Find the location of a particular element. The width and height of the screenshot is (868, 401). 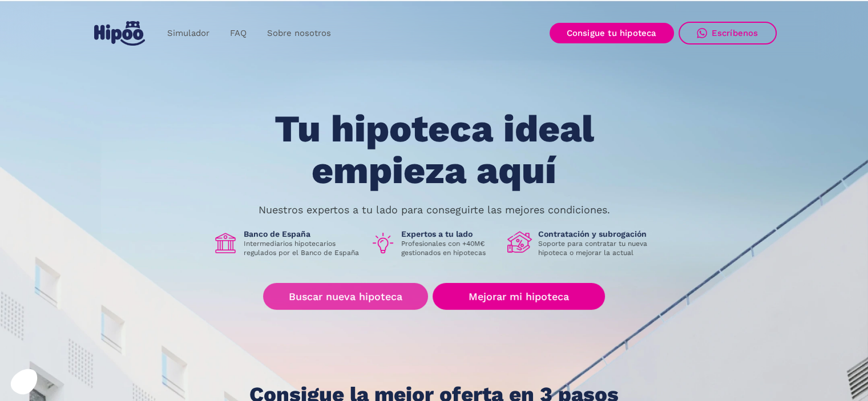

p: Profesionales con +40M€ gestionados en hipotecas is located at coordinates (449, 248).